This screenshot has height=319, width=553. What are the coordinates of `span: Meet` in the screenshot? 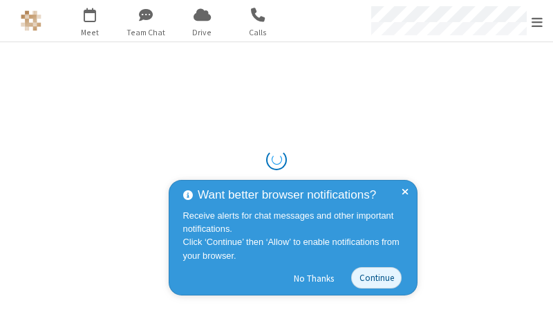 It's located at (90, 32).